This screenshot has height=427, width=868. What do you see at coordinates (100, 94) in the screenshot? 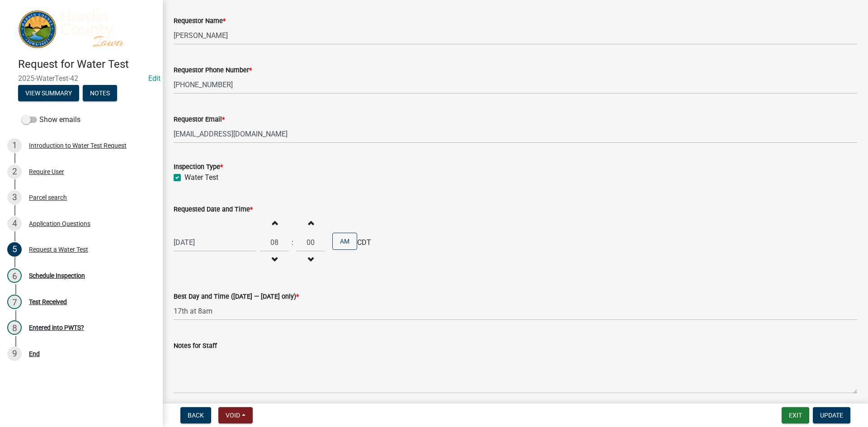
I see `wm-modal-confirm: Notes` at bounding box center [100, 94].